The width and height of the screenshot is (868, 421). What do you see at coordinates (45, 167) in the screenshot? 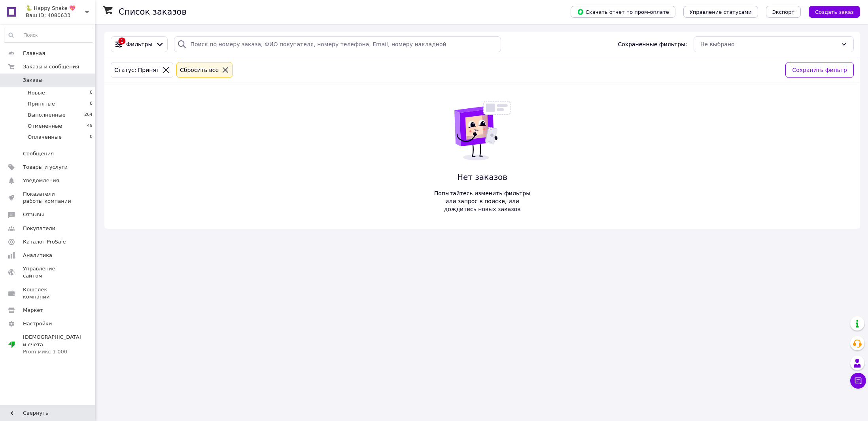
I see `span: Товары и услуги` at bounding box center [45, 167].